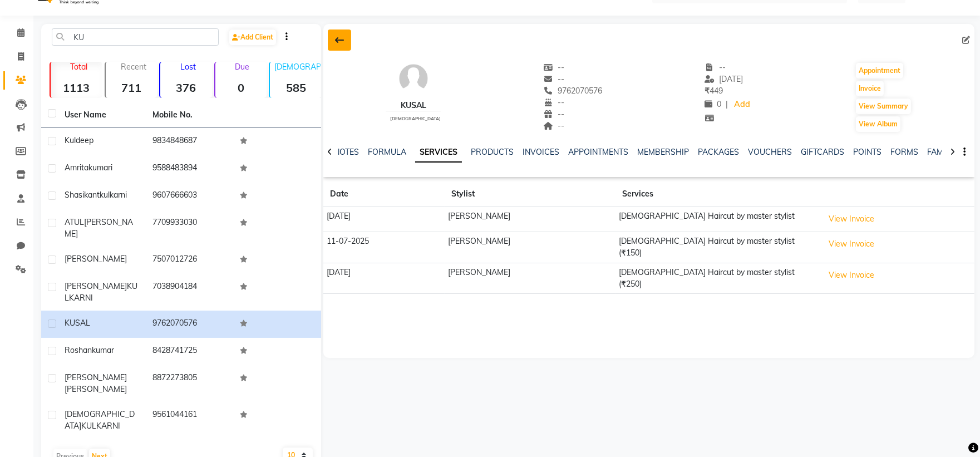 The image size is (980, 457). I want to click on span: roshan, so click(78, 350).